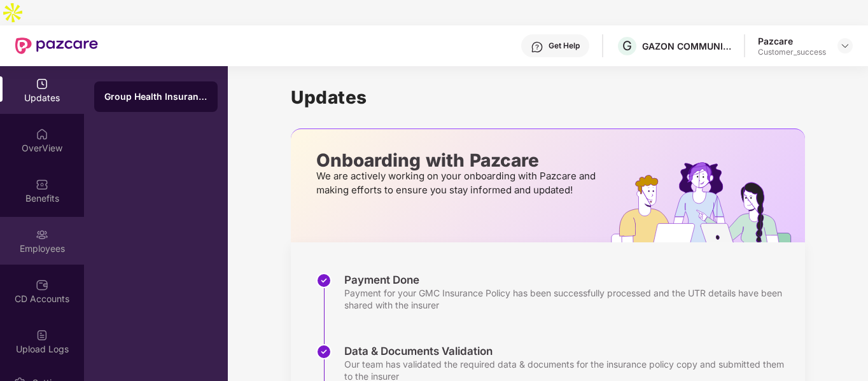  Describe the element at coordinates (707, 203) in the screenshot. I see `img: hrOnboarding` at that location.